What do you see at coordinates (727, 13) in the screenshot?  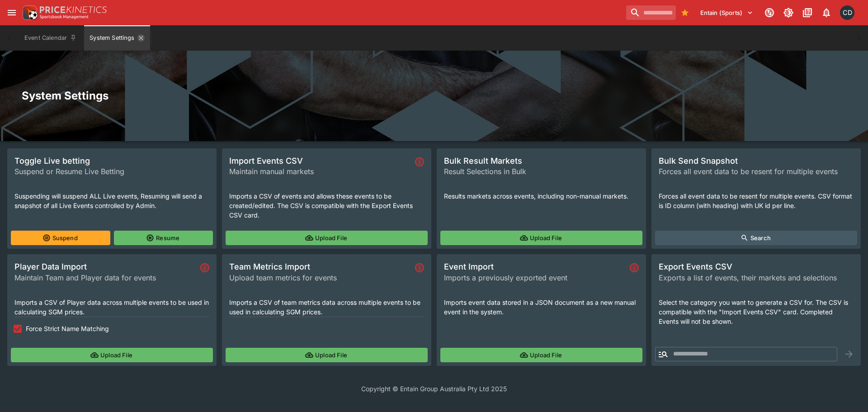 I see `button: Select Tenant` at bounding box center [727, 13].